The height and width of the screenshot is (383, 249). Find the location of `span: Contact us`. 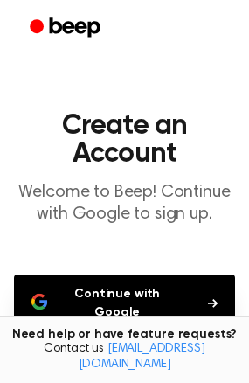

span: Contact us is located at coordinates (124, 357).